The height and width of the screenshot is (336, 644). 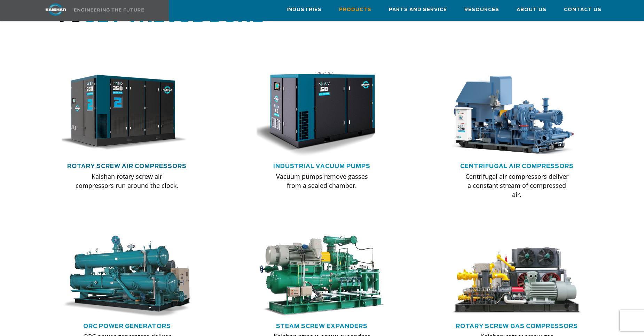 What do you see at coordinates (304, 10) in the screenshot?
I see `span: Industries` at bounding box center [304, 10].